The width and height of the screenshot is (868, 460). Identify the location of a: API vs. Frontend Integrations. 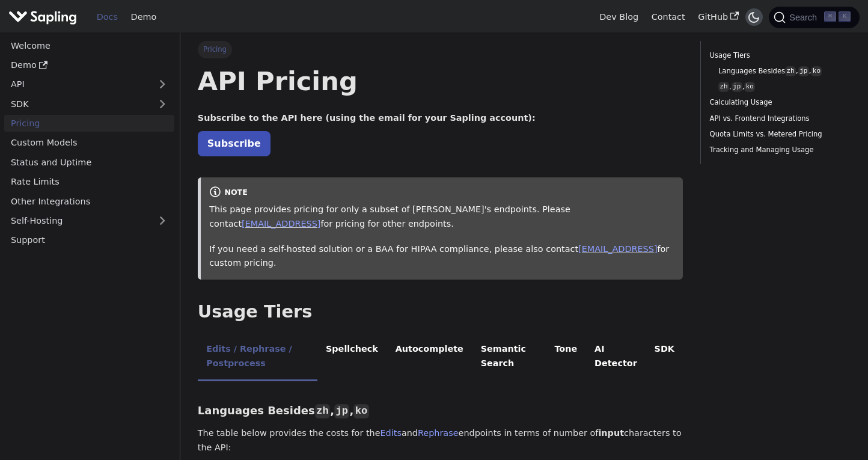
(778, 118).